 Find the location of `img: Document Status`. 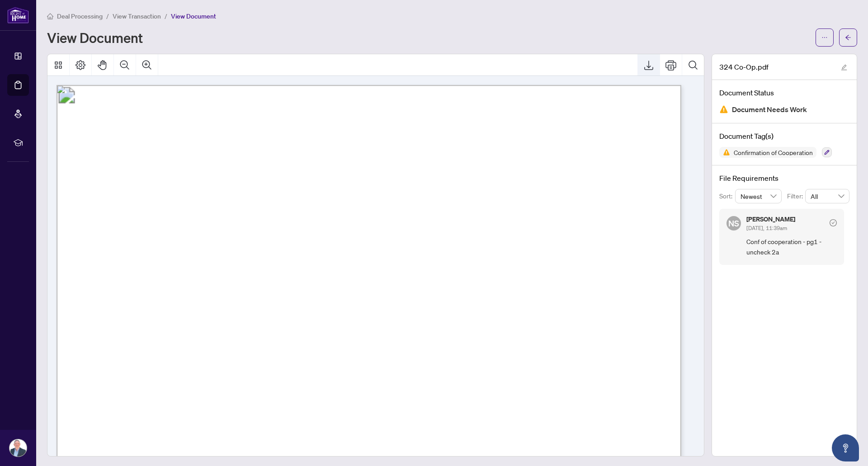

img: Document Status is located at coordinates (724, 109).